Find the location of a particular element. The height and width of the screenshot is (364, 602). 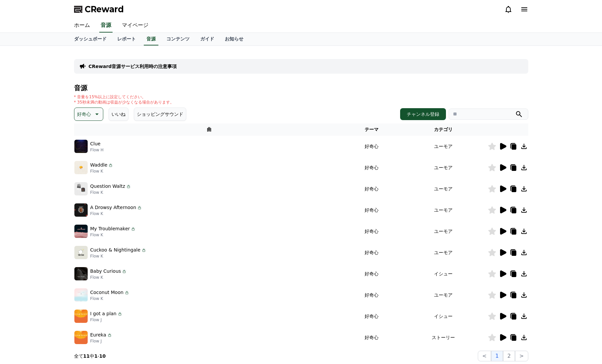

strong: 1 is located at coordinates (96, 356).